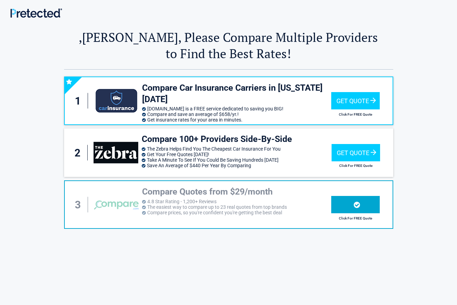 The height and width of the screenshot is (305, 457). Describe the element at coordinates (116, 205) in the screenshot. I see `img: compare's logo` at that location.